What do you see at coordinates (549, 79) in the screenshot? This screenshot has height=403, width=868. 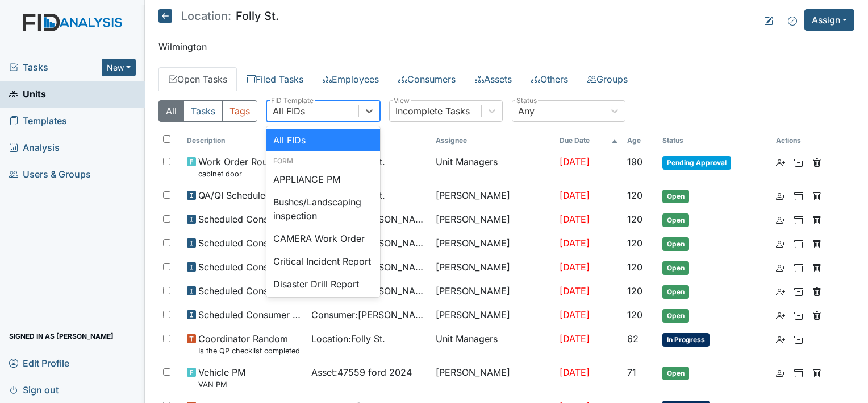 I see `a: Others` at bounding box center [549, 79].